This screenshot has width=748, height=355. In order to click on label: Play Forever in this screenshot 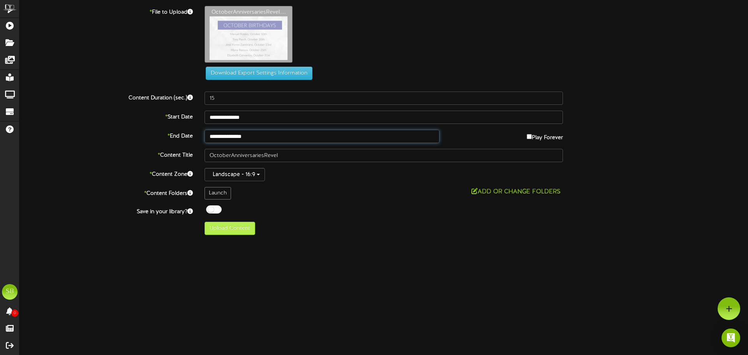, I will do `click(545, 136)`.